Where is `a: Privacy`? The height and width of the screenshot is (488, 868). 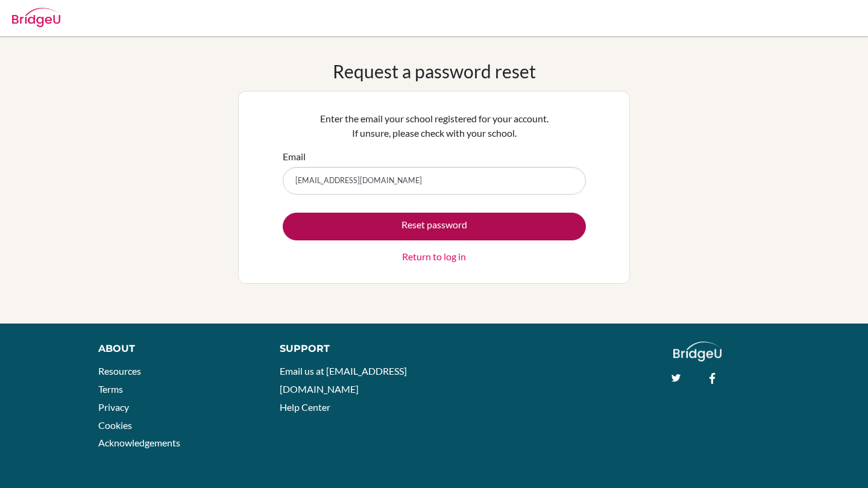 a: Privacy is located at coordinates (113, 407).